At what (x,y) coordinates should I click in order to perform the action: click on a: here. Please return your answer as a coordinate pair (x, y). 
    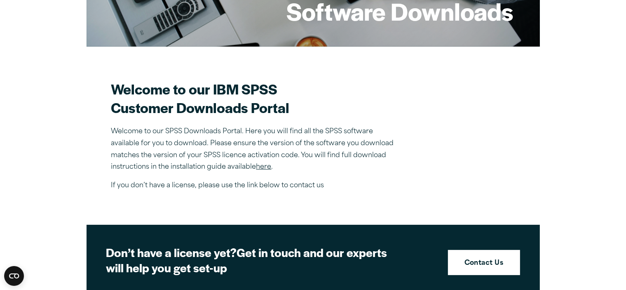
    Looking at the image, I should click on (264, 167).